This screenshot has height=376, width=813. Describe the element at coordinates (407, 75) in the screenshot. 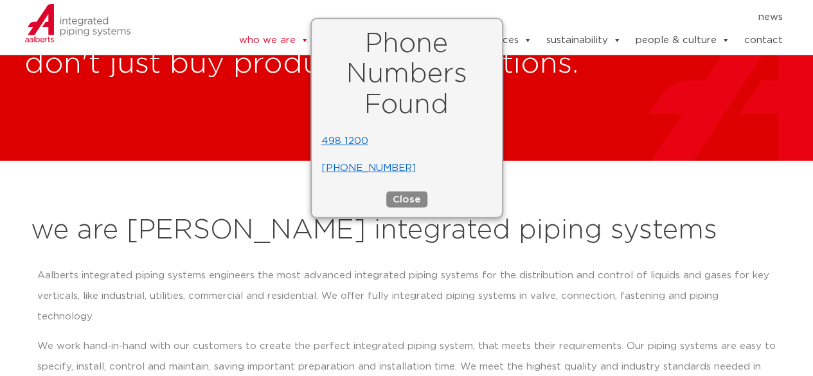

I see `h2: Phone Numbers Found` at that location.